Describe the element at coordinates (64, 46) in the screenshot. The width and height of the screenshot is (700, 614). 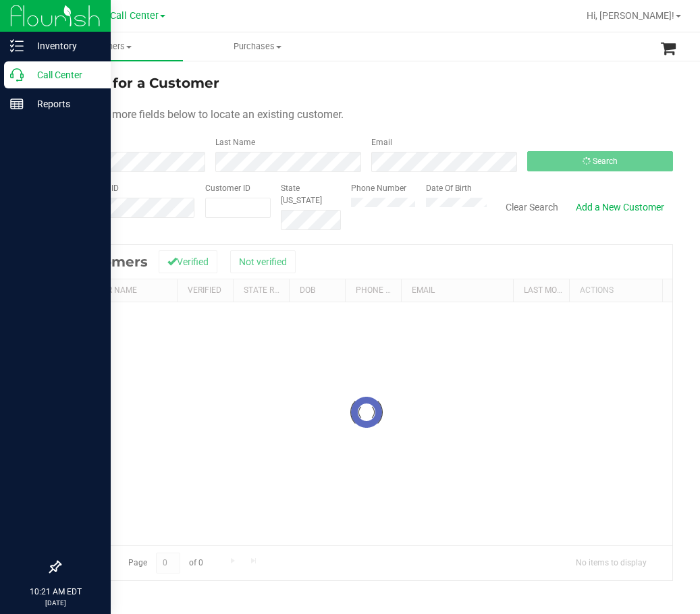
I see `p: Inventory` at that location.